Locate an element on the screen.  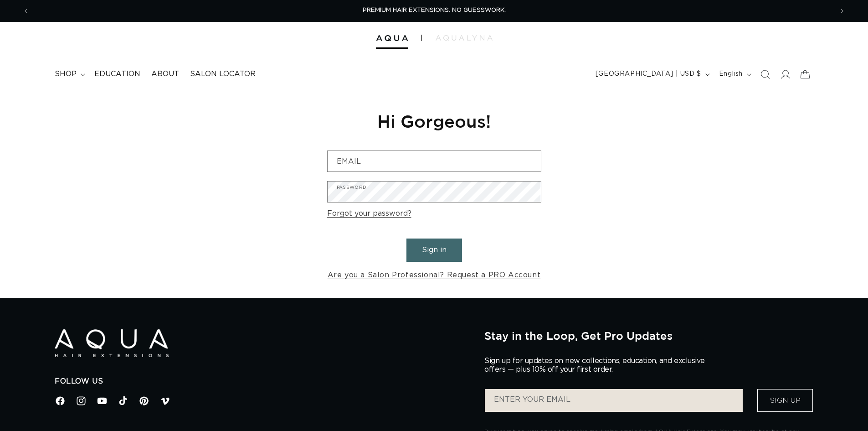
button: Sign in is located at coordinates (434, 250).